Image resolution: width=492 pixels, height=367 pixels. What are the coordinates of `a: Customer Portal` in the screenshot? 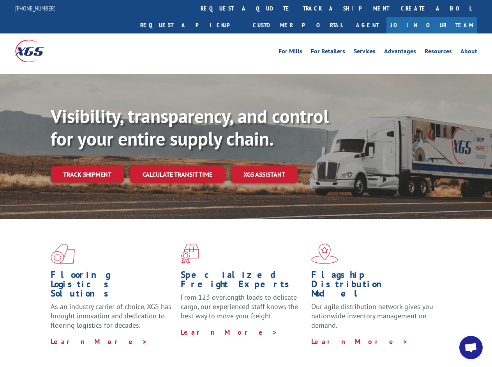 It's located at (298, 25).